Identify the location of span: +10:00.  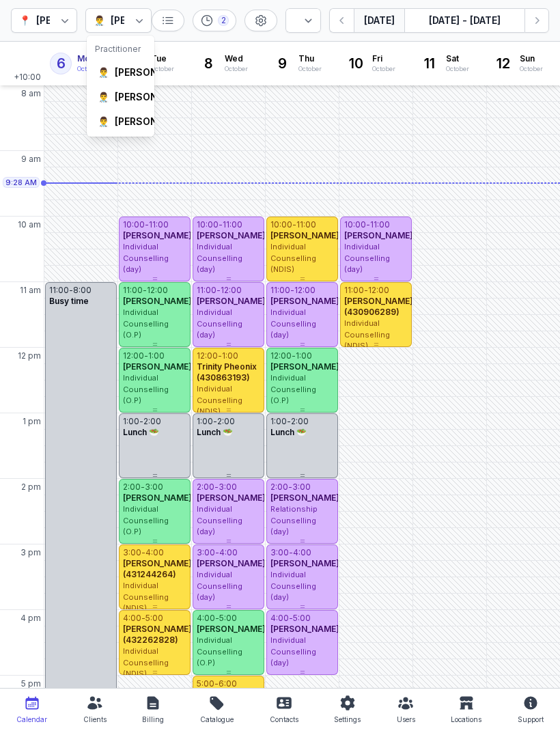
(28, 78).